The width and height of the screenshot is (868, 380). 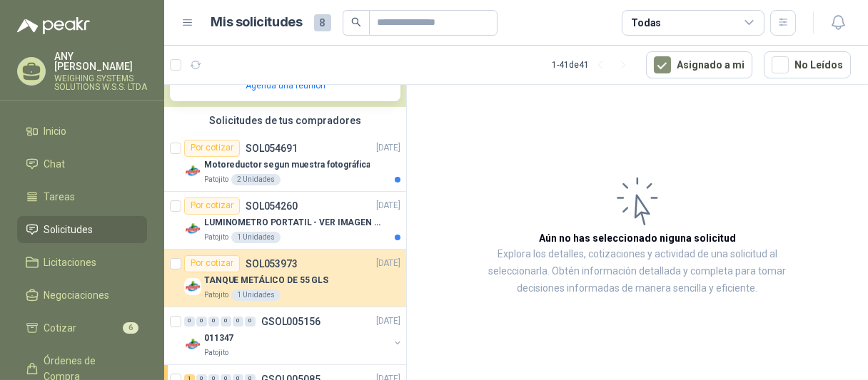 What do you see at coordinates (271, 148) in the screenshot?
I see `p: SOL054691` at bounding box center [271, 148].